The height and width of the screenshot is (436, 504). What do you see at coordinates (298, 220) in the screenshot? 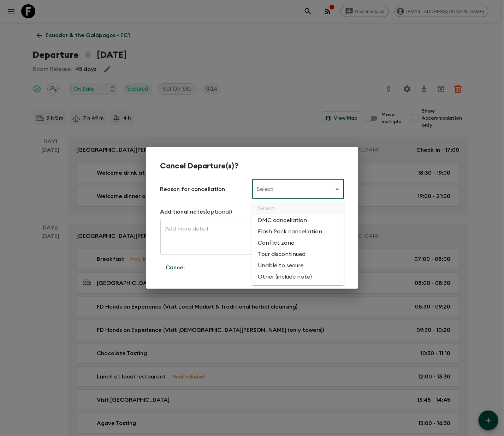
I see `li: DMC cancellation` at bounding box center [298, 220].